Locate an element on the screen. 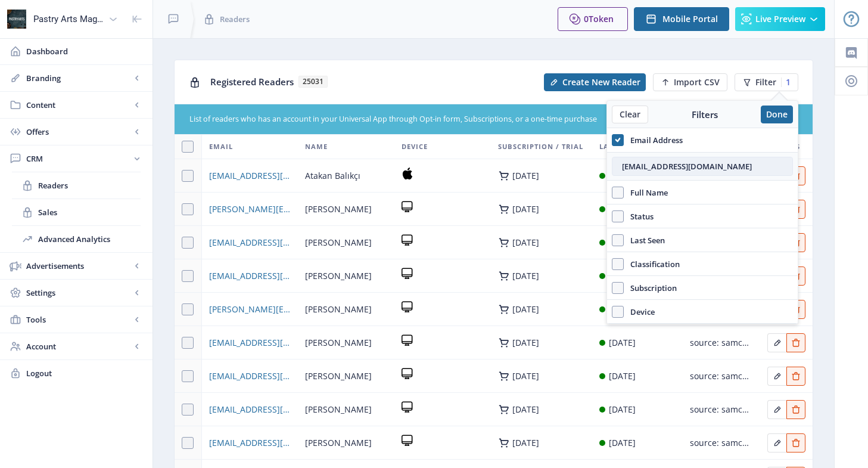 The width and height of the screenshot is (868, 468). button: Create New Reader is located at coordinates (595, 82).